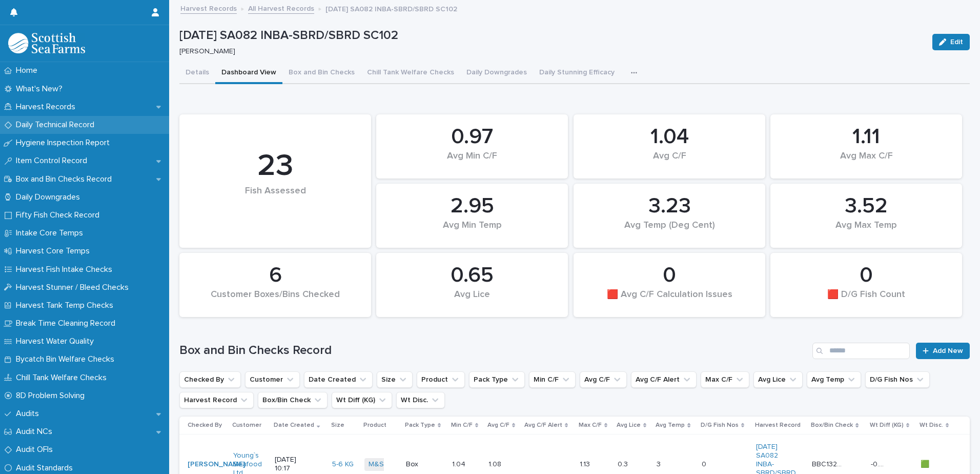 The image size is (980, 474). What do you see at coordinates (957, 42) in the screenshot?
I see `span: Edit` at bounding box center [957, 42].